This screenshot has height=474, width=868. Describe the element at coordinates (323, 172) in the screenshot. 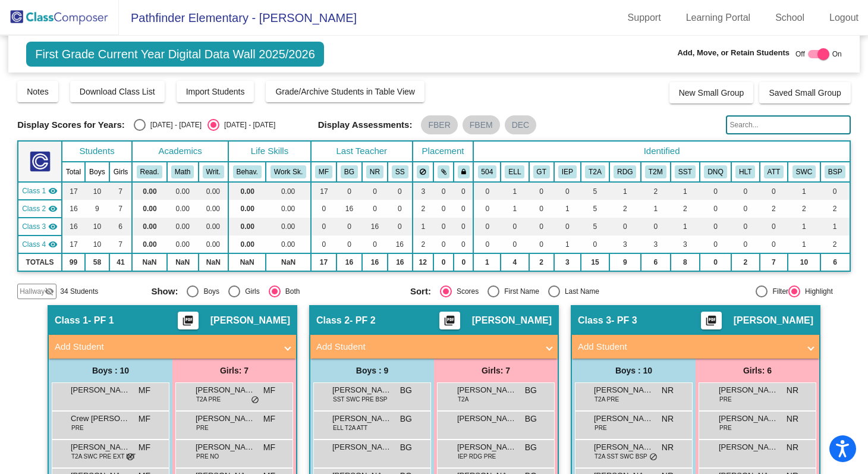

I see `button: MF` at that location.